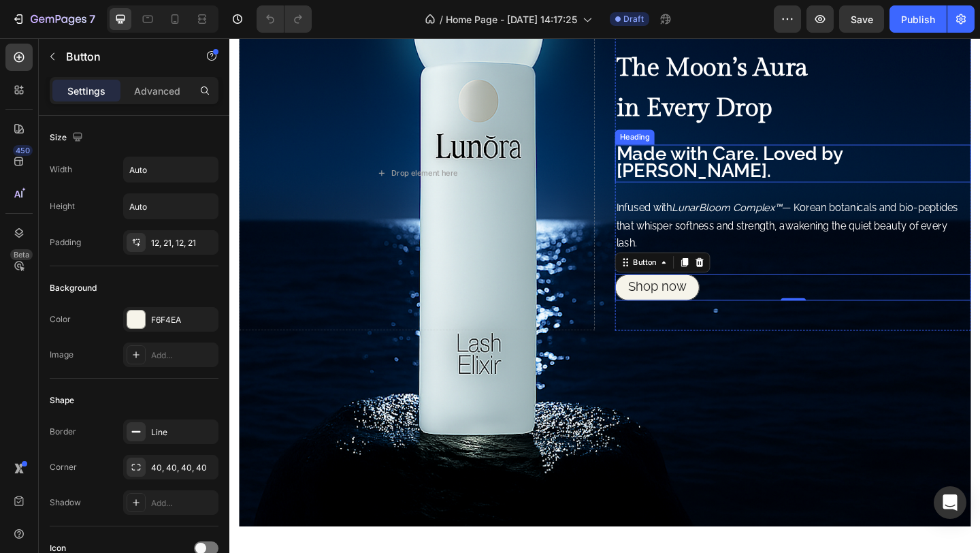  I want to click on span: Shop now, so click(465, 270).